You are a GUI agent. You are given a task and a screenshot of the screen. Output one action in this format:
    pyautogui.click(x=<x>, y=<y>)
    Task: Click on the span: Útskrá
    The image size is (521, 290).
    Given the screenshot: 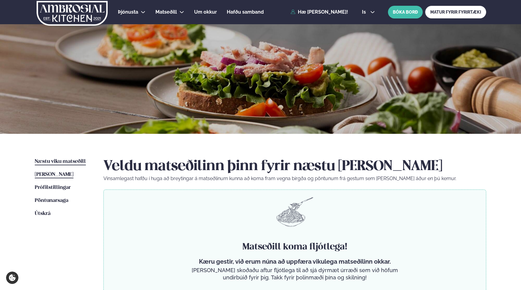 What is the action you would take?
    pyautogui.click(x=43, y=213)
    